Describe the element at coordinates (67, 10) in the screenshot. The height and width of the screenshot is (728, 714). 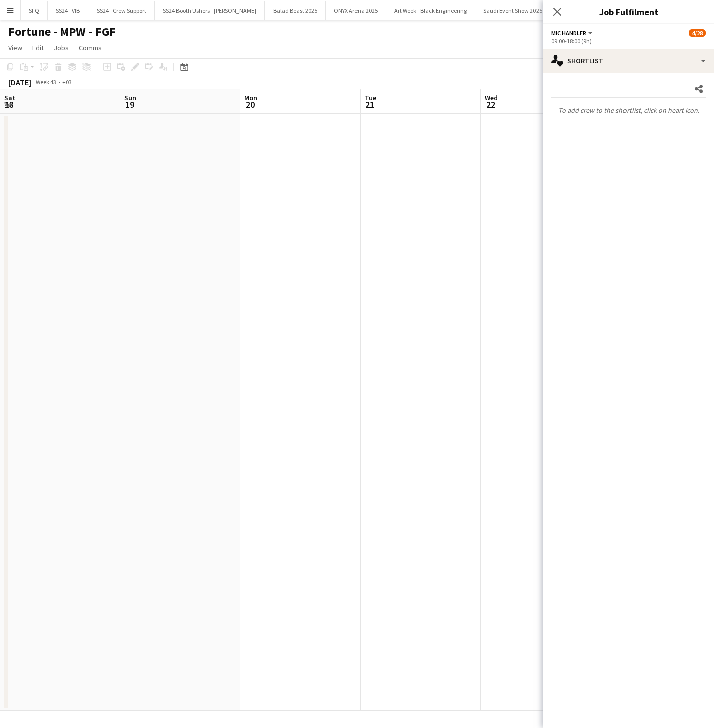
I see `button: SS24 - VIB` at that location.